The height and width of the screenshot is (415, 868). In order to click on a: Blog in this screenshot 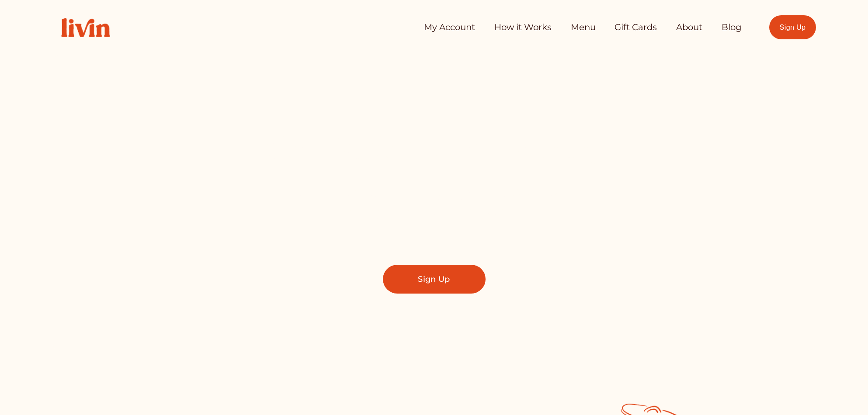, I will do `click(732, 28)`.